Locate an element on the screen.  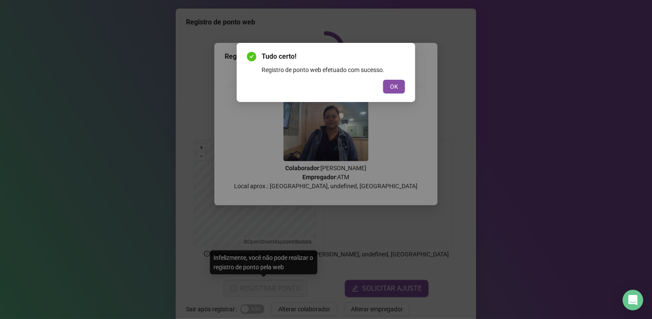
span: OK is located at coordinates (394, 87).